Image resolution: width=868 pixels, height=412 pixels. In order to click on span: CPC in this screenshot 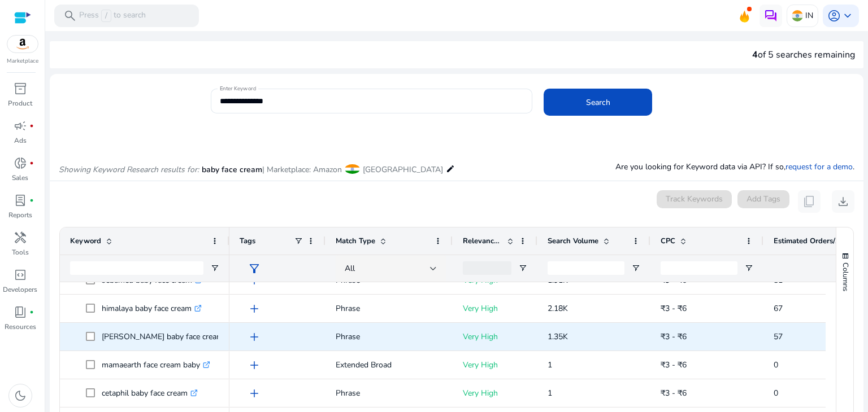, I will do `click(668, 241)`.